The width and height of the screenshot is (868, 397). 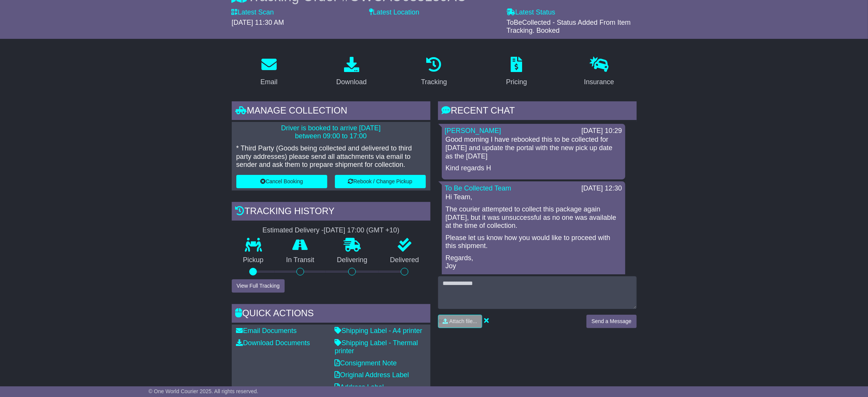 I want to click on div: Quick Actions, so click(x=331, y=314).